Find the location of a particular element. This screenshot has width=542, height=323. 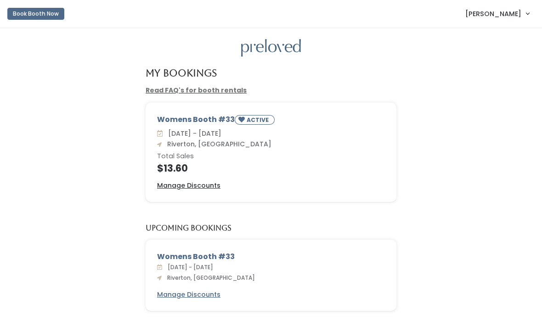

a: Read FAQ's for booth rentals is located at coordinates (196, 90).